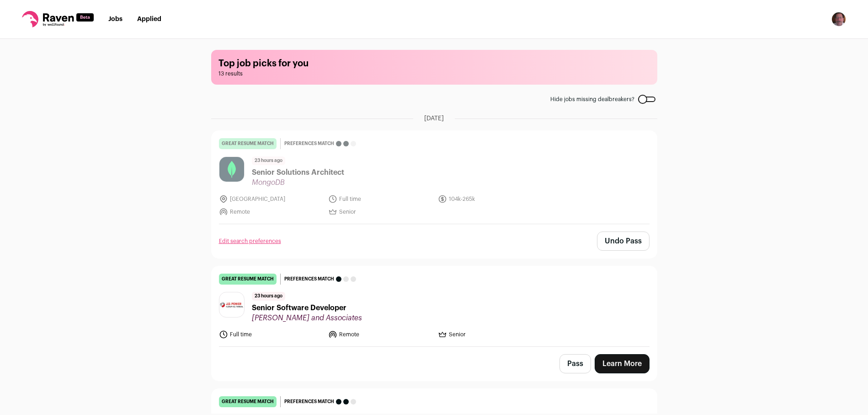 This screenshot has height=415, width=868. I want to click on button: Open dropdown, so click(839, 19).